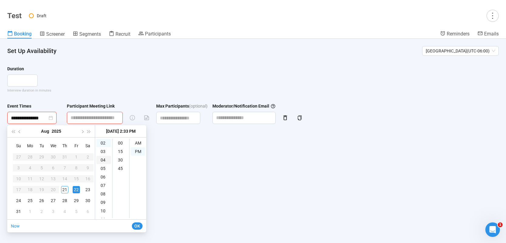 This screenshot has width=506, height=243. Describe the element at coordinates (76, 146) in the screenshot. I see `th: Fr` at that location.